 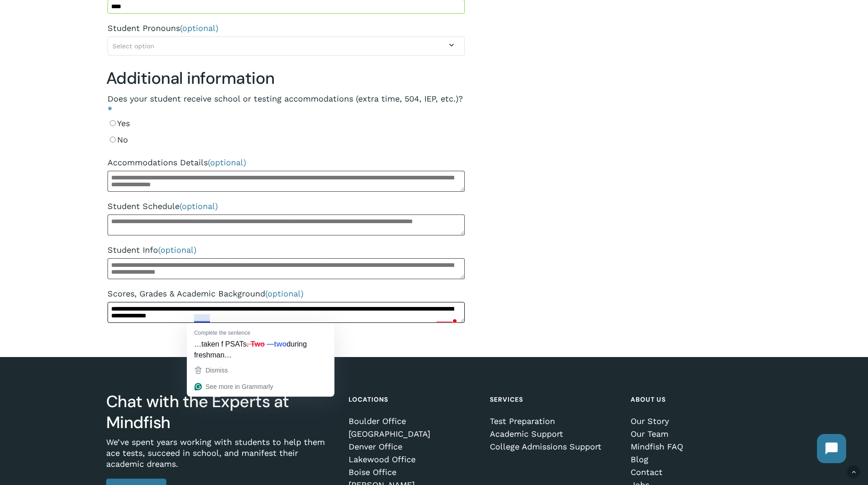 I want to click on a: Boulder Office, so click(x=412, y=421).